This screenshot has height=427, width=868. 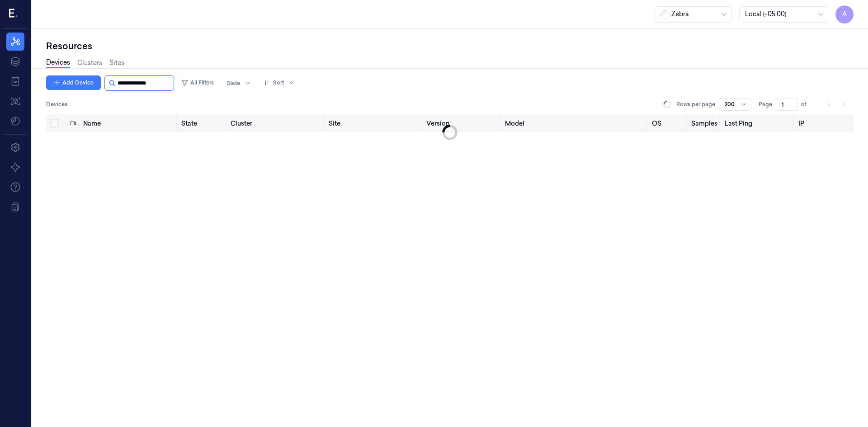 What do you see at coordinates (56, 105) in the screenshot?
I see `span: Devices` at bounding box center [56, 105].